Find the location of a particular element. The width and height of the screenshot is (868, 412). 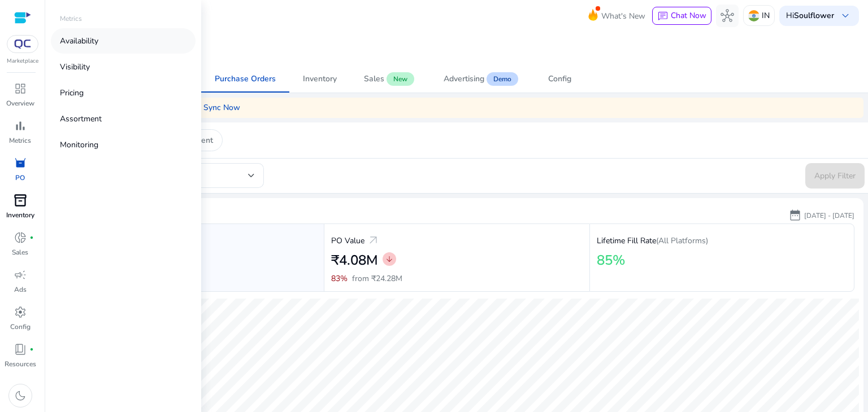

span: donut_small is located at coordinates (20, 238).